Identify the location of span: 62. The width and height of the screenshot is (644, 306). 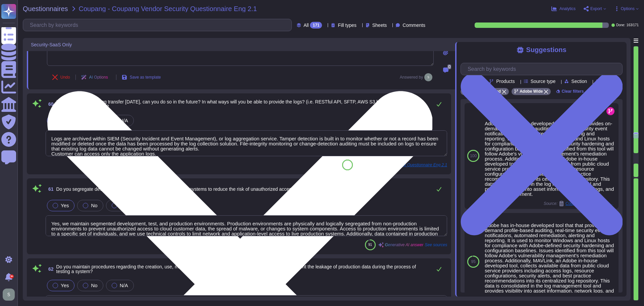
(49, 269).